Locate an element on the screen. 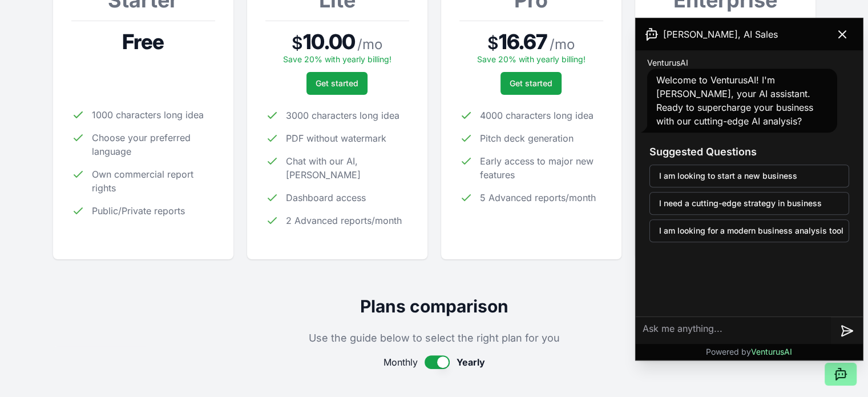 Image resolution: width=868 pixels, height=397 pixels. span: Own commercial report rights is located at coordinates (154, 181).